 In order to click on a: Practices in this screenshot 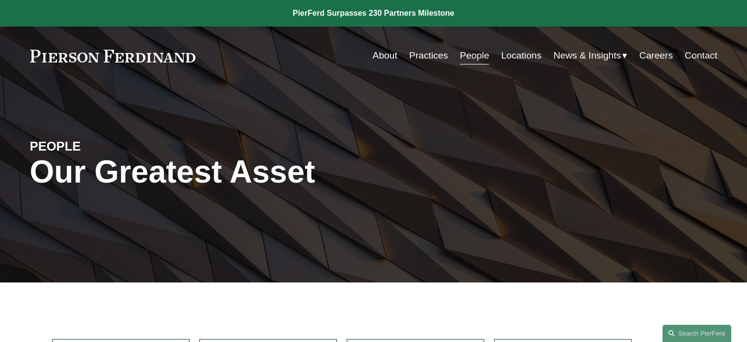, I will do `click(429, 56)`.